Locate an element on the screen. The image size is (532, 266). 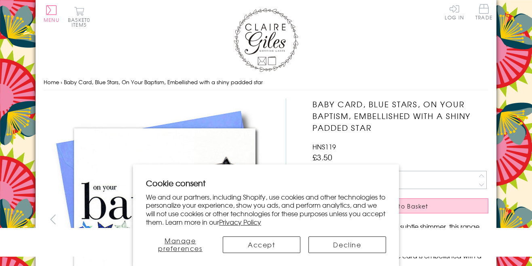
button: Add to Basket is located at coordinates (400, 205).